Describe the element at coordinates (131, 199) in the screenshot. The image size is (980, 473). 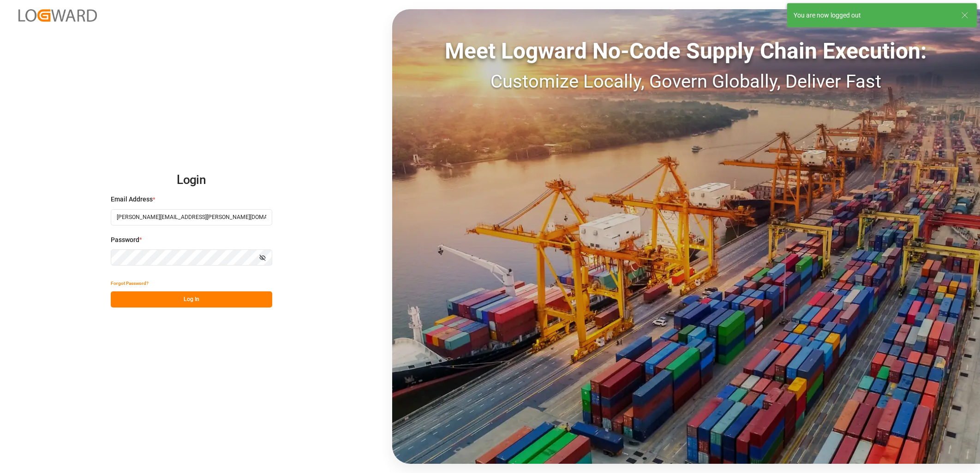
I see `span: Email Address` at that location.